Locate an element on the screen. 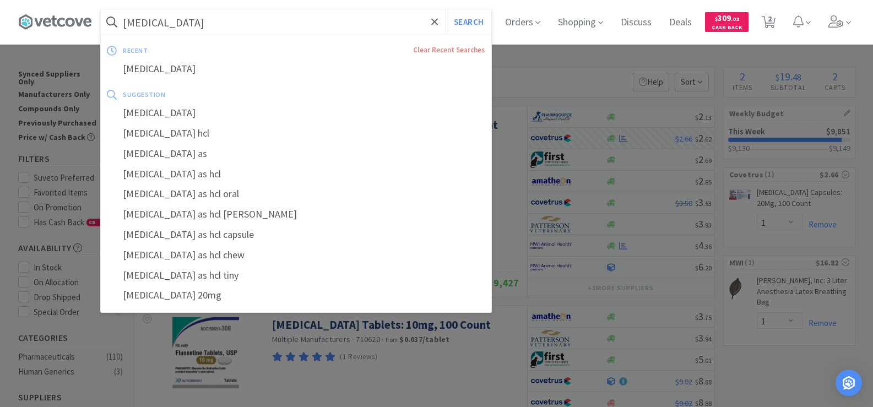 Image resolution: width=873 pixels, height=407 pixels. a: $309.02Cash Back is located at coordinates (726, 22).